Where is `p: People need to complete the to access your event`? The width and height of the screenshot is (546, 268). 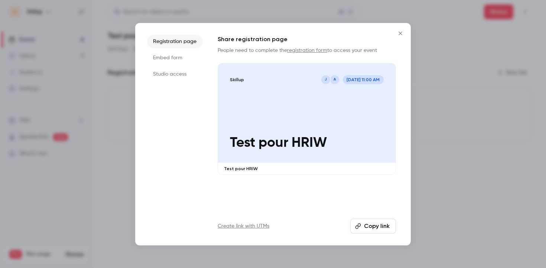
p: People need to complete the to access your event is located at coordinates (307, 51).